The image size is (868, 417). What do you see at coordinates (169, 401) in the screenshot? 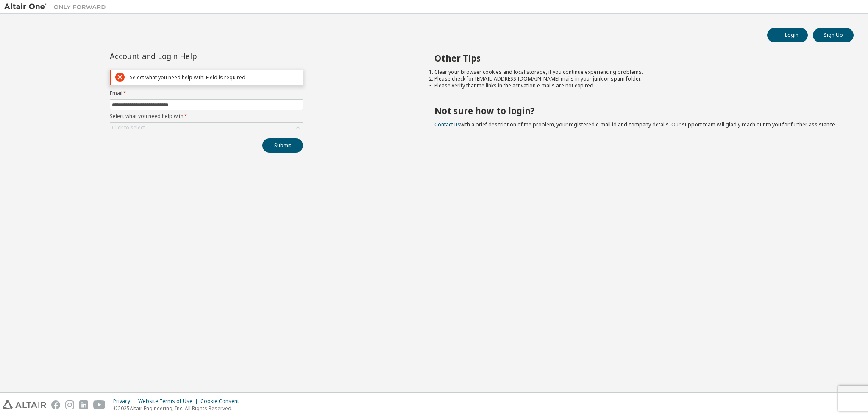
I see `div: Website Terms of Use` at bounding box center [169, 401].